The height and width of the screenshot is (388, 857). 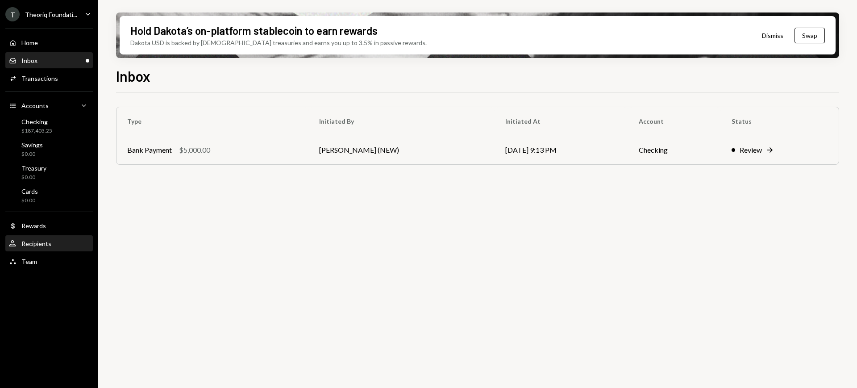 I want to click on a: Team, so click(x=49, y=261).